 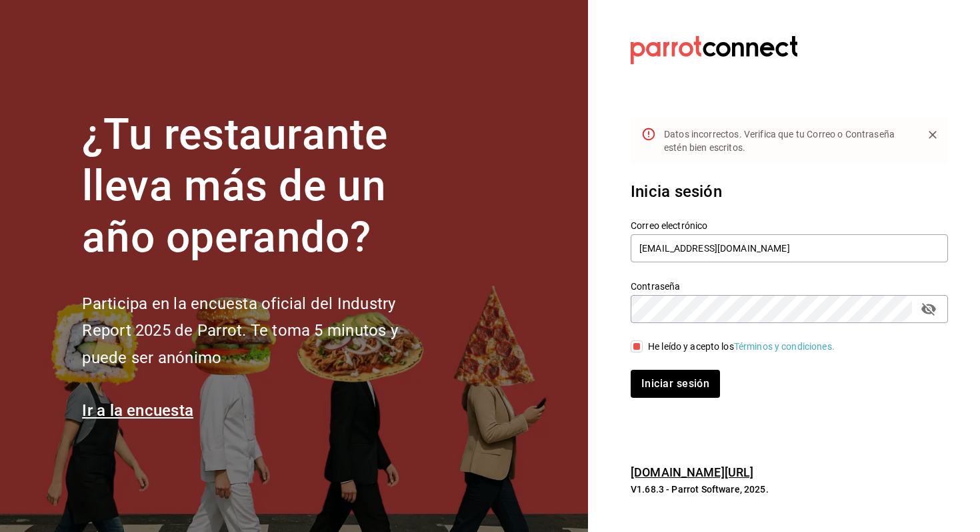 What do you see at coordinates (789, 226) in the screenshot?
I see `label: Correo electrónico` at bounding box center [789, 226].